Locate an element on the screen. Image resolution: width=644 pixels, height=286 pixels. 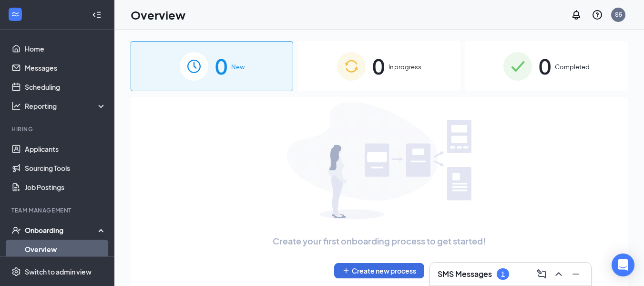
span: Create your first onboarding process to get started! is located at coordinates (379, 241).